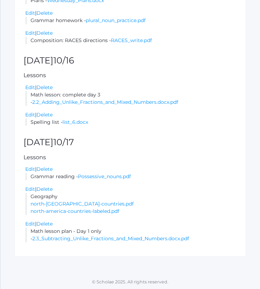 The width and height of the screenshot is (260, 289). Describe the element at coordinates (131, 99) in the screenshot. I see `li: Math lesson: complete day 3 -` at that location.